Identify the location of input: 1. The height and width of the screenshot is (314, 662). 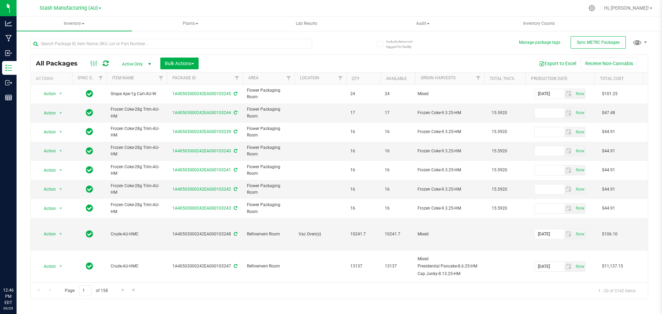
(85, 291).